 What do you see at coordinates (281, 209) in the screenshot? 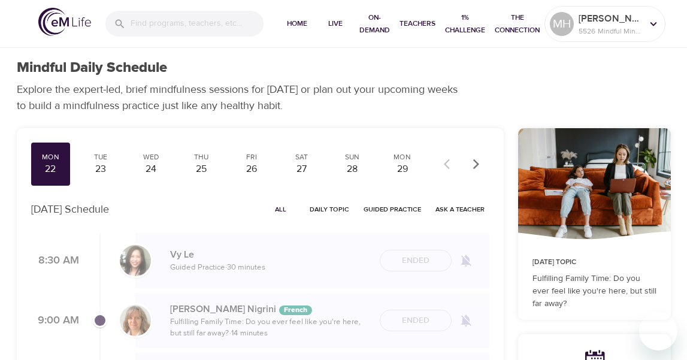
I see `button: All` at bounding box center [281, 209].